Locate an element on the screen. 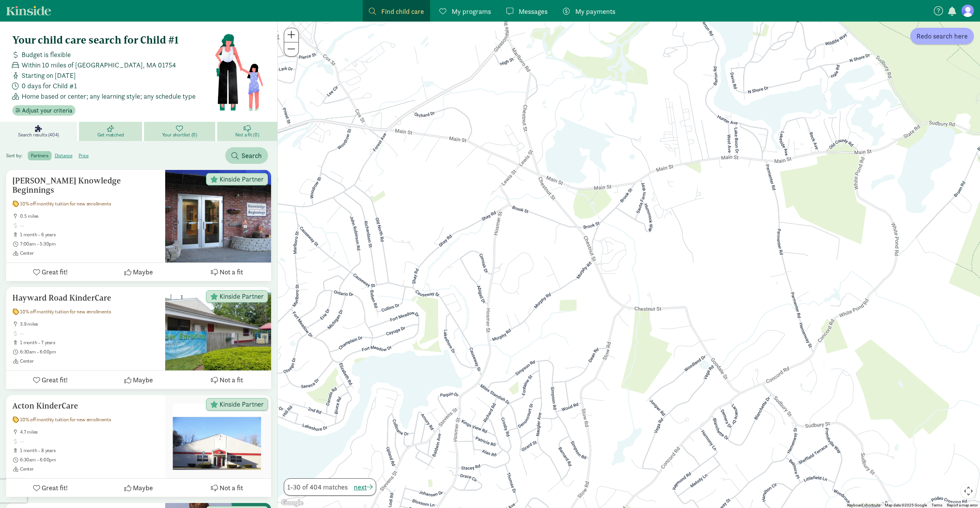 The height and width of the screenshot is (508, 980). a: Report a map error is located at coordinates (962, 505).